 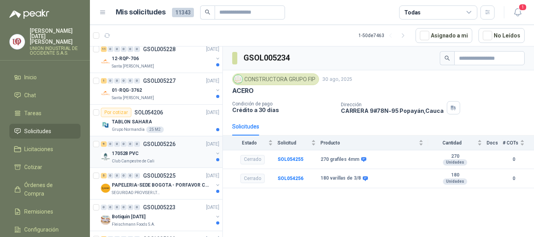 What do you see at coordinates (159, 207) in the screenshot?
I see `p: GSOL005223` at bounding box center [159, 207].